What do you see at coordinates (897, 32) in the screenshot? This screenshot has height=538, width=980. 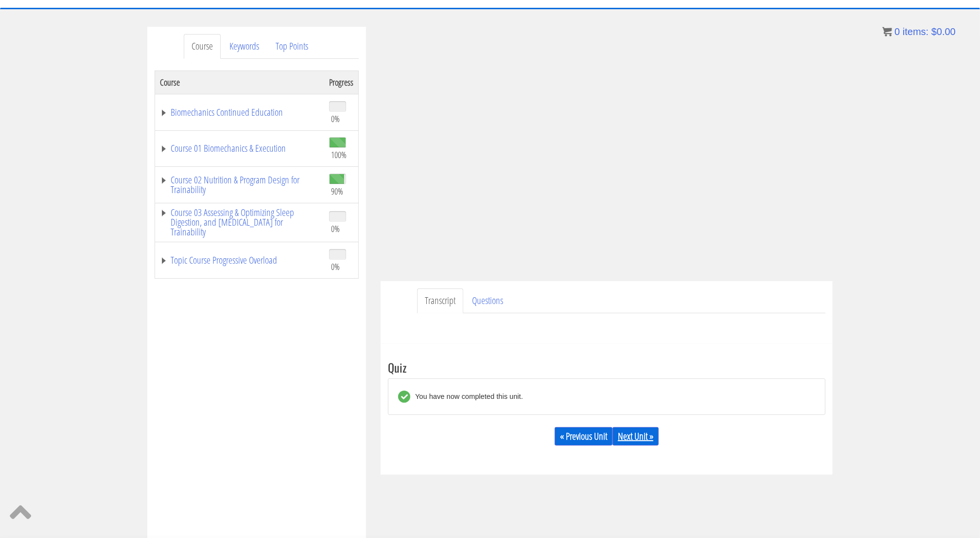 I see `span: 0` at bounding box center [897, 32].